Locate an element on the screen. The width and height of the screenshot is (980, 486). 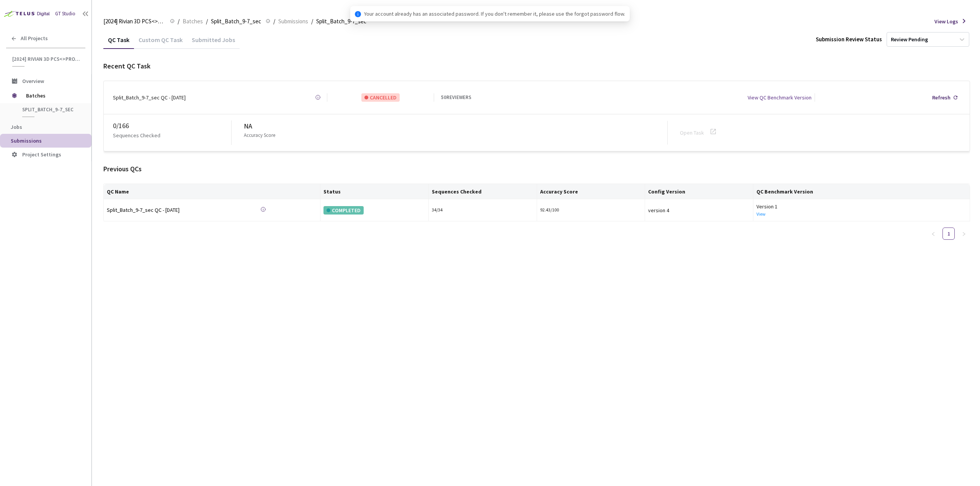
span: View Logs is located at coordinates (946, 21).